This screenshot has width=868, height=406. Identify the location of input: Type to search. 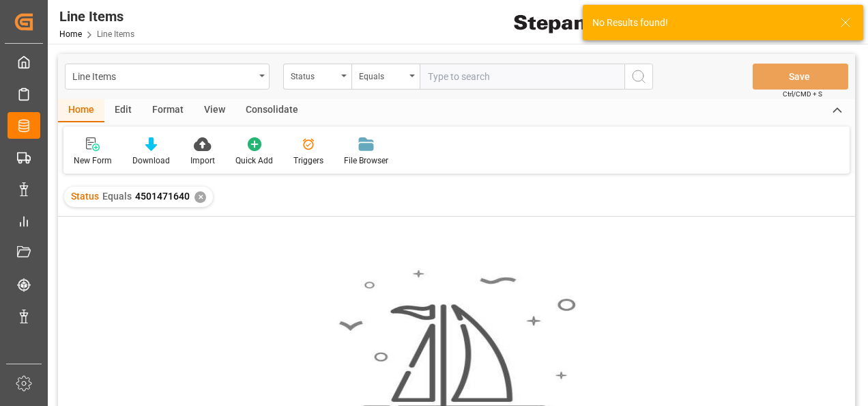
(522, 77).